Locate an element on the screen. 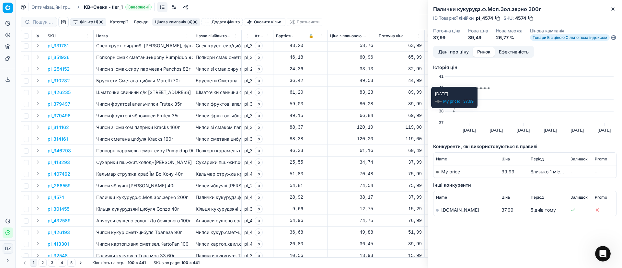 Image resolution: width=622 pixels, height=268 pixels. button: Expand all is located at coordinates (38, 36).